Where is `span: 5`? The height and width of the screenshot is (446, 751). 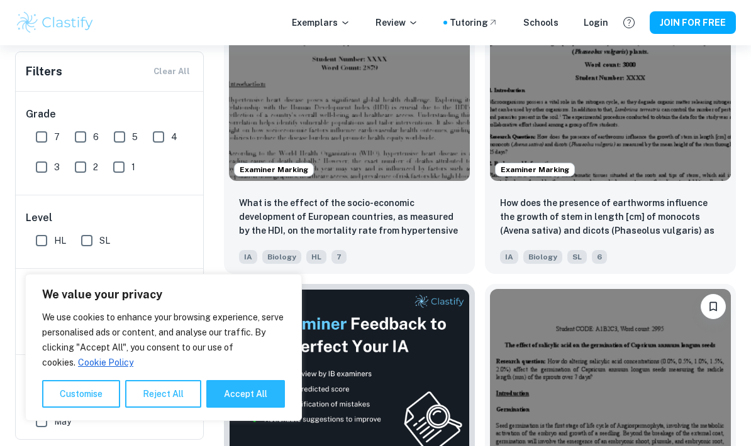 span: 5 is located at coordinates (135, 137).